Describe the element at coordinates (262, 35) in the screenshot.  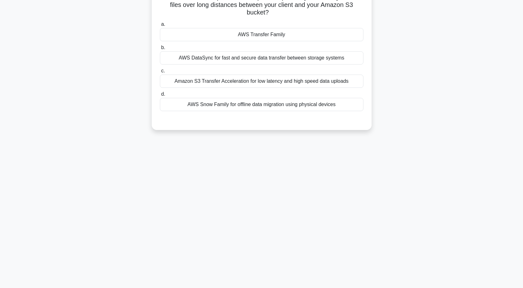
I see `div: AWS Transfer Family` at that location.